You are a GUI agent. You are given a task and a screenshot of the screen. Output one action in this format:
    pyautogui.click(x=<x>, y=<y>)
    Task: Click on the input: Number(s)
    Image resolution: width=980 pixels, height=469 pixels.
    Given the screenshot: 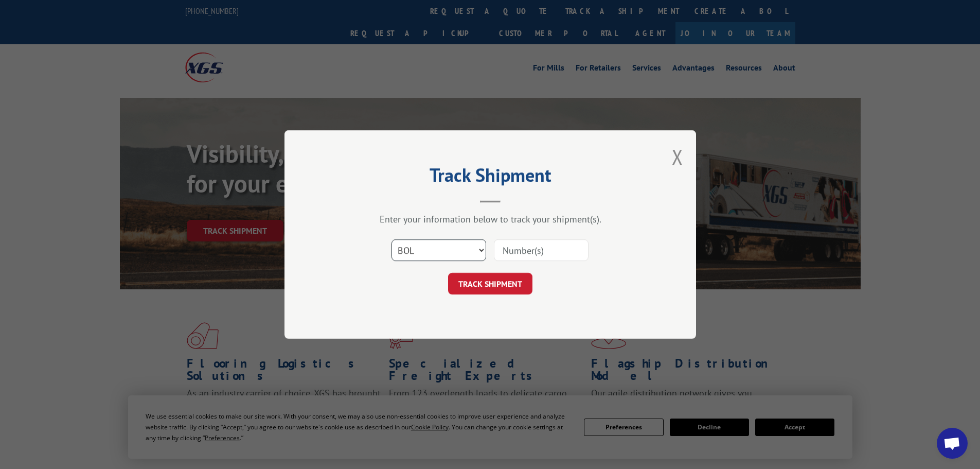 What is the action you would take?
    pyautogui.click(x=541, y=250)
    